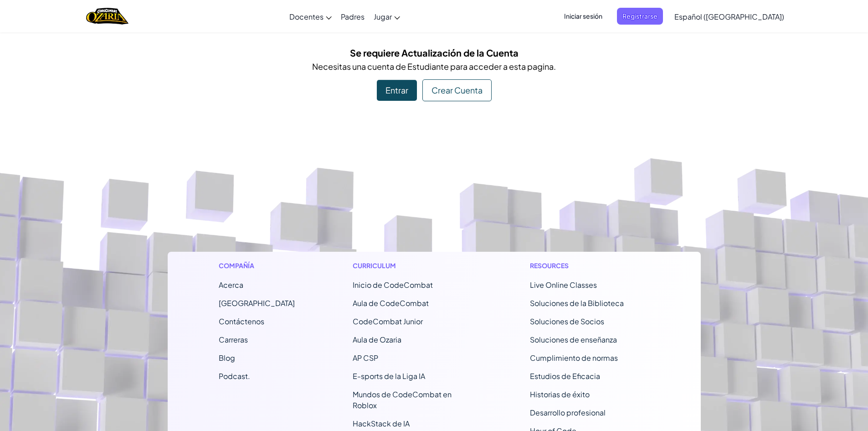 The image size is (868, 431). Describe the element at coordinates (640, 16) in the screenshot. I see `button: Registrarse` at that location.